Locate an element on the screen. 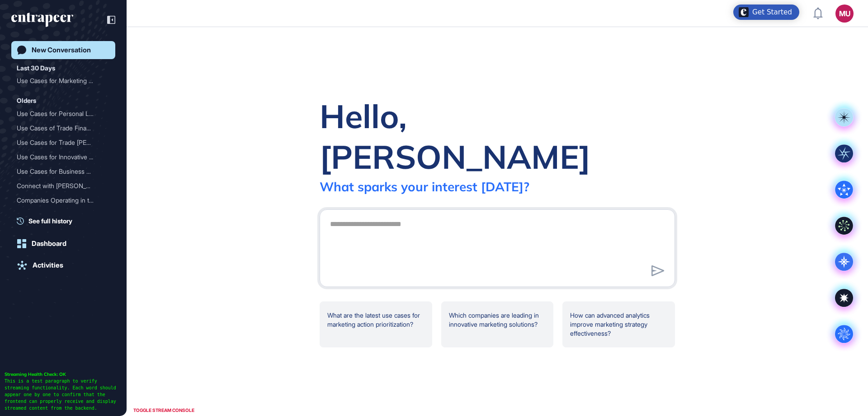 Image resolution: width=868 pixels, height=416 pixels. div: Use Cases for Personal Lo... is located at coordinates (59, 114).